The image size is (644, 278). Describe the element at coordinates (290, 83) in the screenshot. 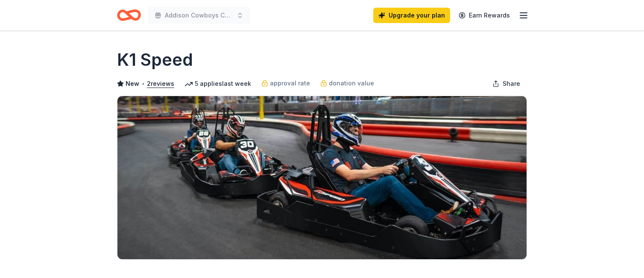

I see `span: approval rate` at that location.